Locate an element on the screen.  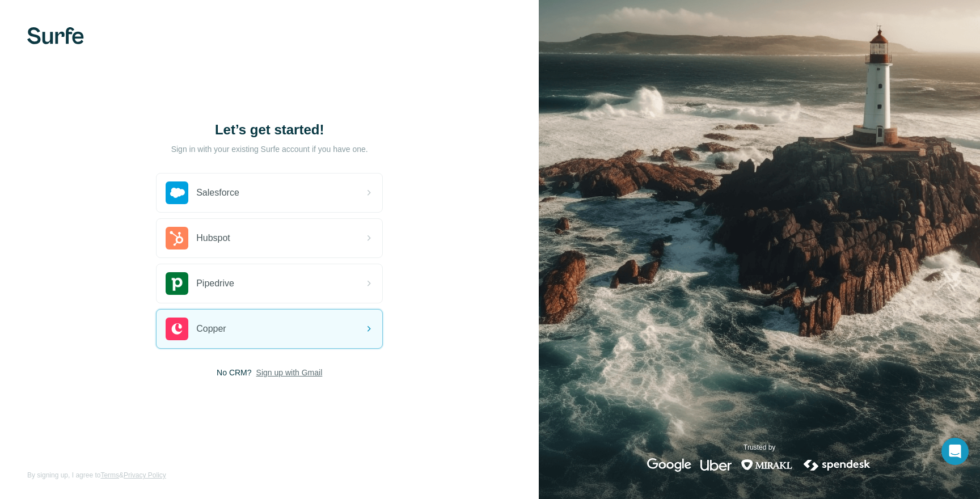
span: Pipedrive is located at coordinates (215, 284).